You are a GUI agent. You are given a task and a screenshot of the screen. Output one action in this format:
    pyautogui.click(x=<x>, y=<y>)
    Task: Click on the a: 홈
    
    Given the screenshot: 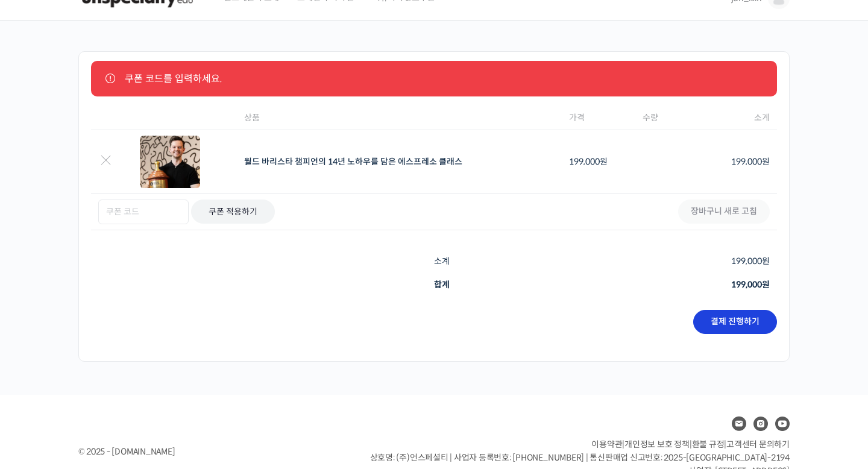 What is the action you would take?
    pyautogui.click(x=41, y=384)
    